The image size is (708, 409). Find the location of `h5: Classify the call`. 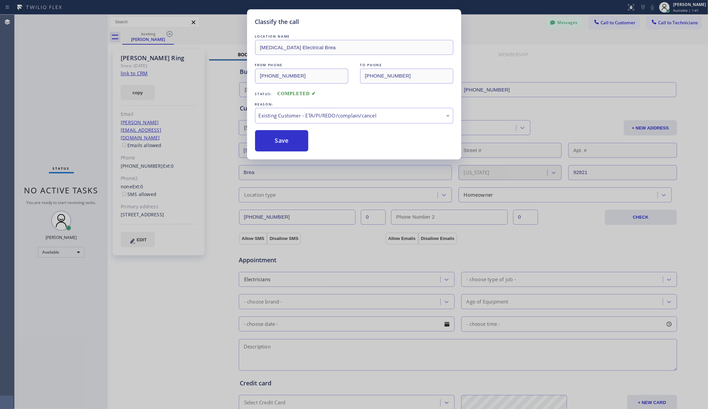

h5: Classify the call is located at coordinates (277, 22).